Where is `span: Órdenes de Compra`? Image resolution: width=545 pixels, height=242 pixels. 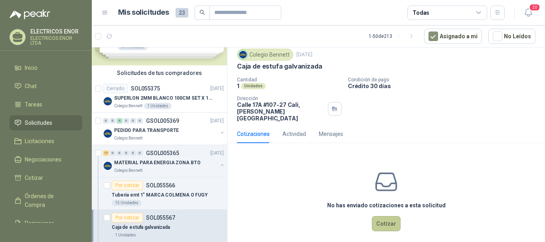 span: Órdenes de Compra is located at coordinates (49, 201).